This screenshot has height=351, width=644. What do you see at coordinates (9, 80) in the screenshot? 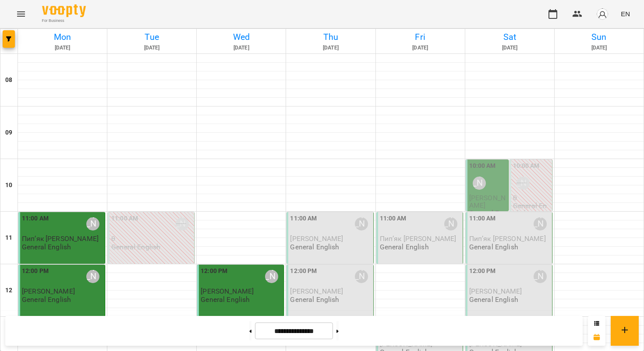
I see `h6: 08` at bounding box center [9, 80].